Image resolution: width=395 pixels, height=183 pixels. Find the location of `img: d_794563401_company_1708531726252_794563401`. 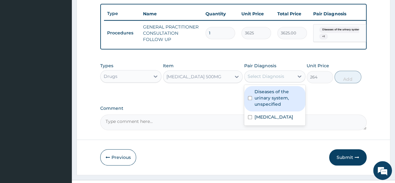

img: d_794563401_company_1708531726252_794563401 is located at coordinates (18, 39).